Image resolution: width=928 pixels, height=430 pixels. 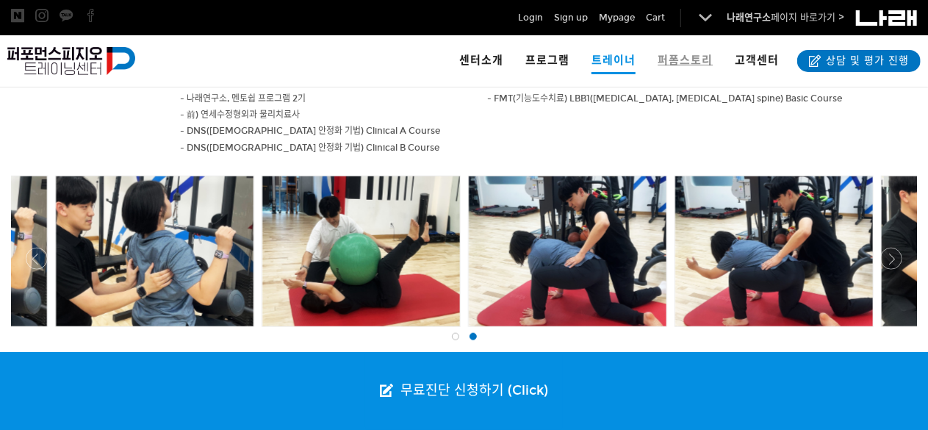 I want to click on span: 프로그램, so click(x=547, y=60).